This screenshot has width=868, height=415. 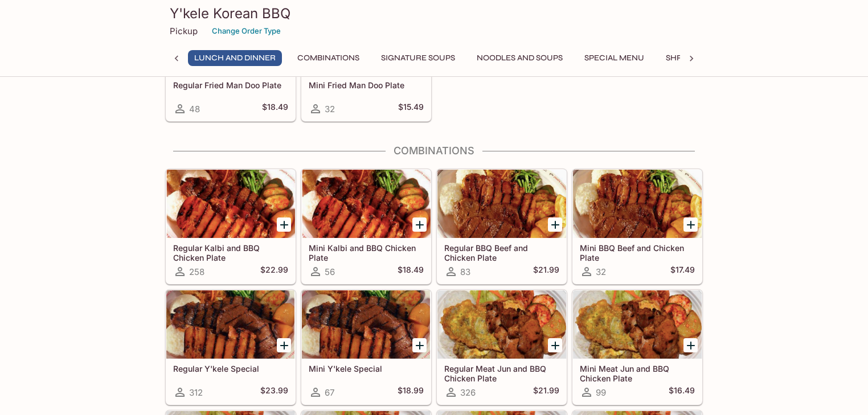 What do you see at coordinates (682, 392) in the screenshot?
I see `h5: $16.49` at bounding box center [682, 392].